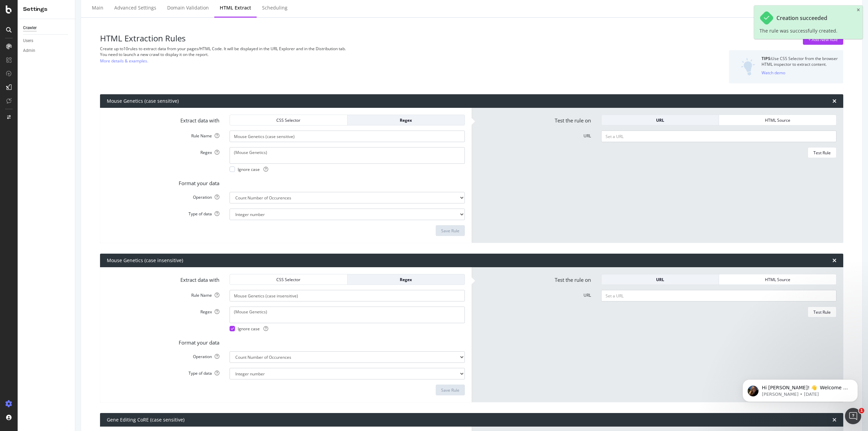 This screenshot has height=431, width=868. I want to click on div: The rule was successfully created., so click(799, 31).